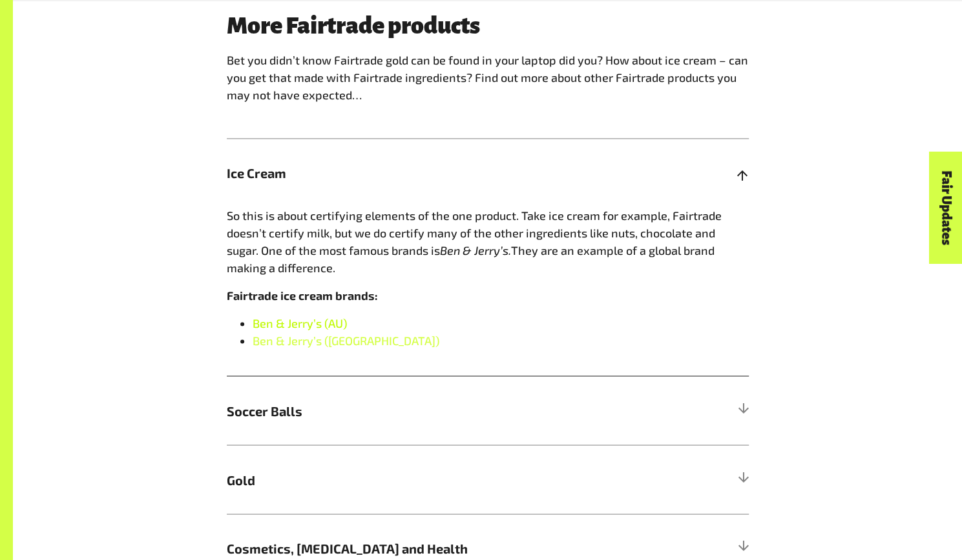 The image size is (962, 560). I want to click on span: Ice Cream, so click(423, 173).